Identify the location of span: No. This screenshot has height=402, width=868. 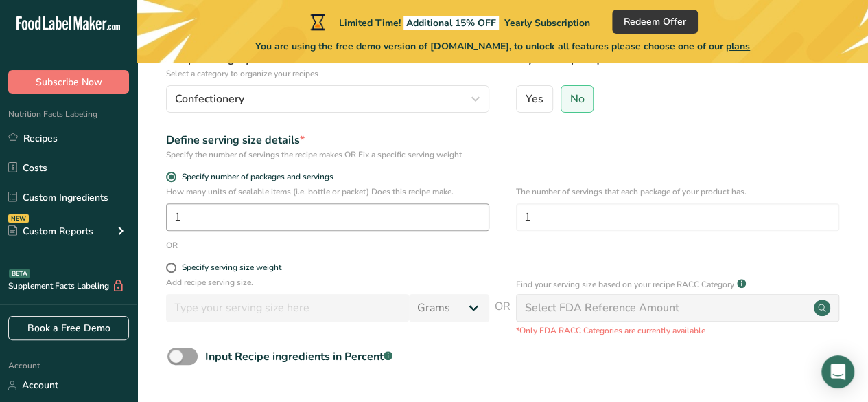
(577, 99).